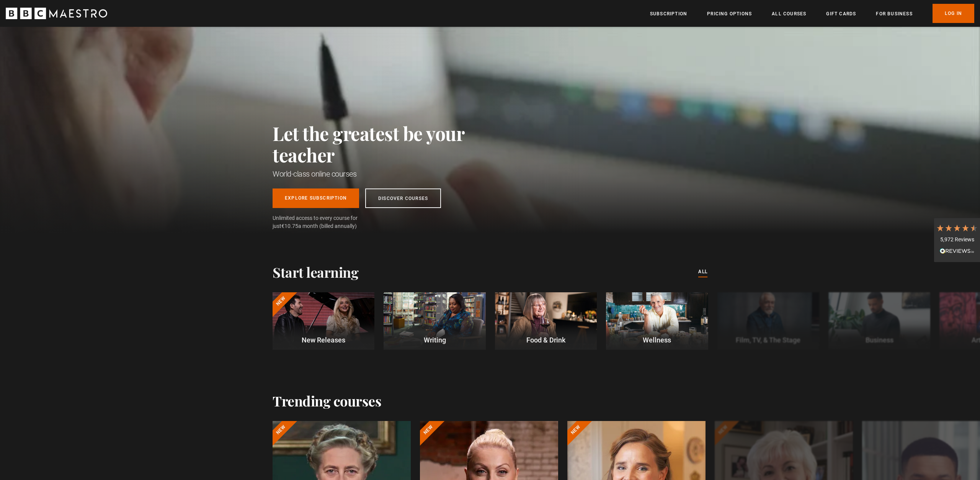 This screenshot has width=980, height=480. I want to click on a: Gift Cards, so click(841, 14).